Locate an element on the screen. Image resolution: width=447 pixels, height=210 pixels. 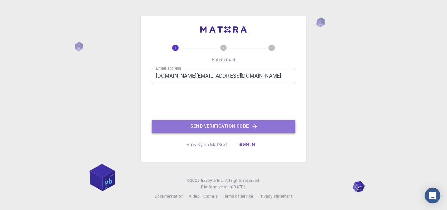
text: 1 is located at coordinates (175, 48).